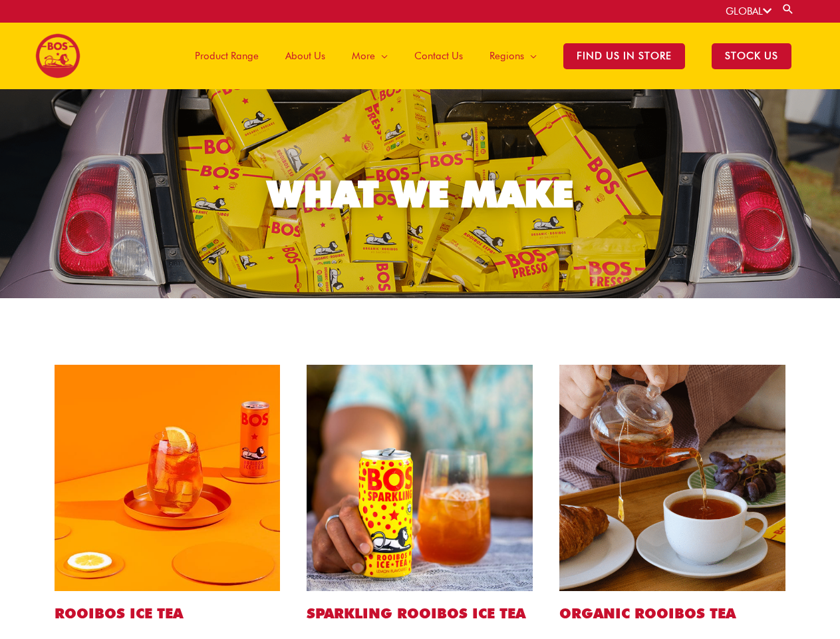  Describe the element at coordinates (438, 56) in the screenshot. I see `a: Contact Us` at that location.